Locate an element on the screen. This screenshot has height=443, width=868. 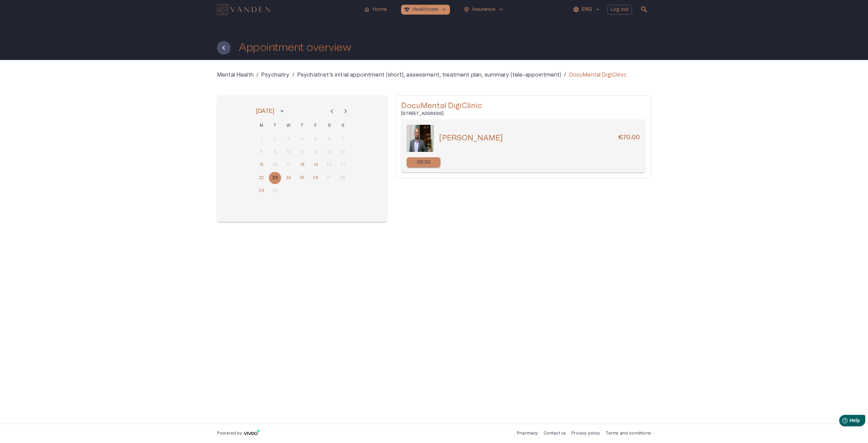
button: health_and_safetyInsurancekeyboard_arrow_down is located at coordinates (483, 9).